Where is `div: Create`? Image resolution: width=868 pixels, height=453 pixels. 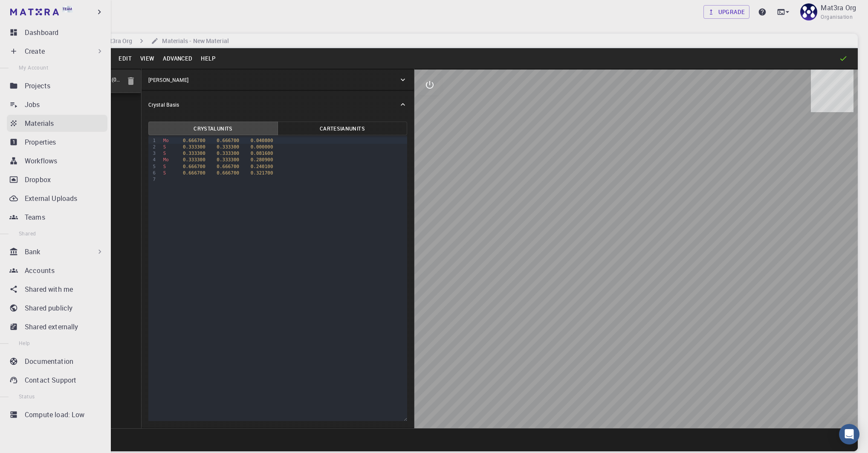
div: Create is located at coordinates (57, 51).